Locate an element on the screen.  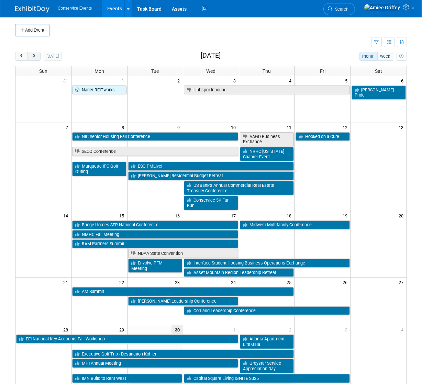
span: 27 is located at coordinates (402, 282).